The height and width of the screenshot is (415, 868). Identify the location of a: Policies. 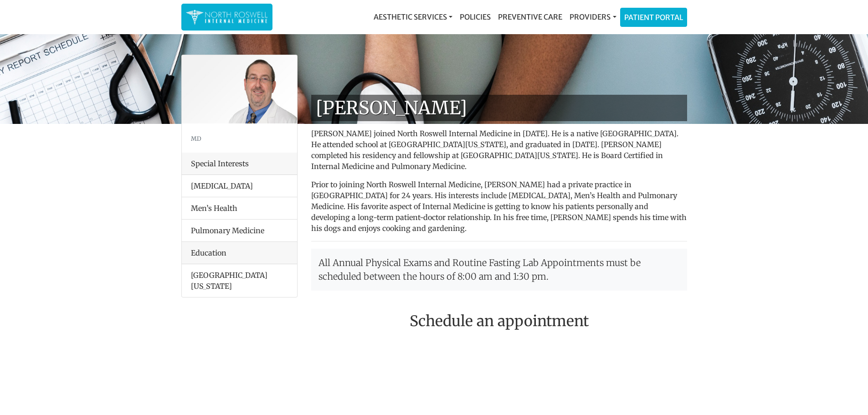
(475, 17).